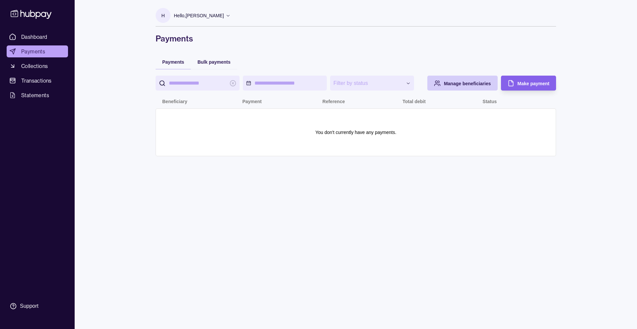 This screenshot has height=329, width=637. I want to click on p: Status, so click(489, 101).